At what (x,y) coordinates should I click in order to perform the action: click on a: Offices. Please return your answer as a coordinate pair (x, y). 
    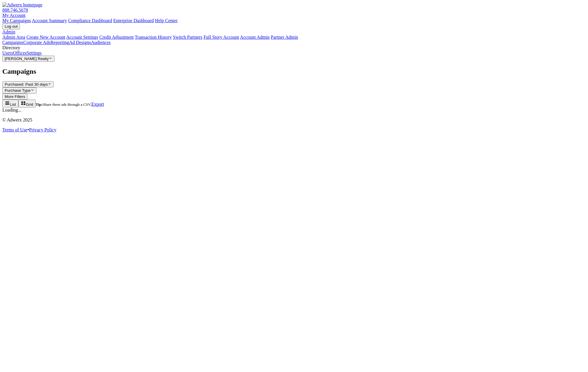
    Looking at the image, I should click on (20, 53).